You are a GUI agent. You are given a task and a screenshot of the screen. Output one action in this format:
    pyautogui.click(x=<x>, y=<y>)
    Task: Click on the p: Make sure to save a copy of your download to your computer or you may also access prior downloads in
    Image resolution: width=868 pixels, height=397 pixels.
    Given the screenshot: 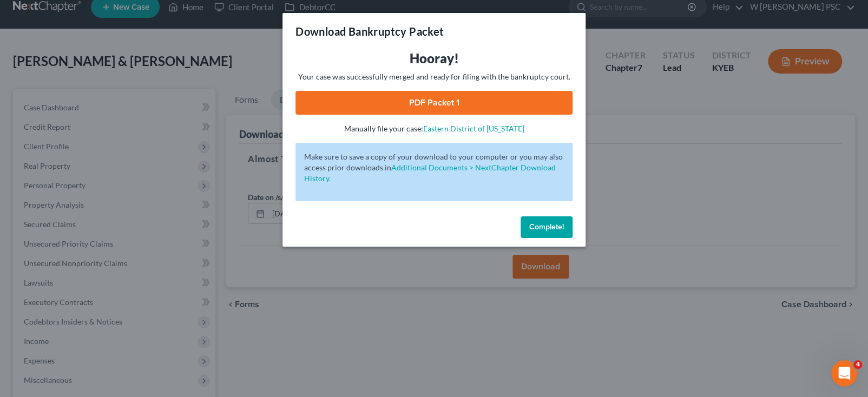 What is the action you would take?
    pyautogui.click(x=434, y=168)
    